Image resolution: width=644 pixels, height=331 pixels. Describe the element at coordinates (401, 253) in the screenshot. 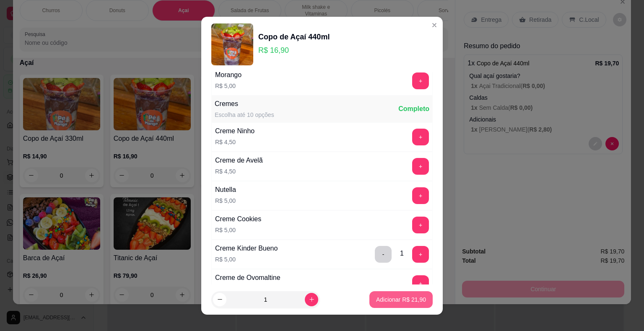

I see `div: 1` at that location.